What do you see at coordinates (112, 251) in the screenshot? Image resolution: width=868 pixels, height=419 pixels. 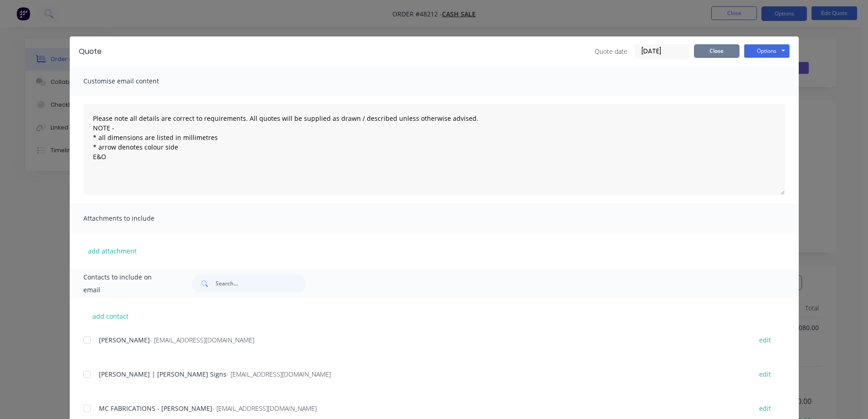 I see `button: add attachment` at bounding box center [112, 251].